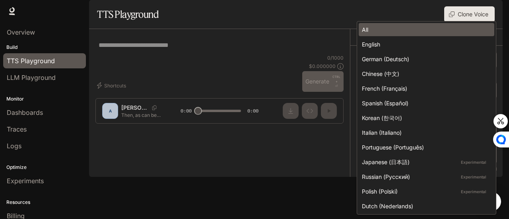 This screenshot has height=219, width=509. Describe the element at coordinates (424, 132) in the screenshot. I see `div: Italian (Italiano)` at that location.